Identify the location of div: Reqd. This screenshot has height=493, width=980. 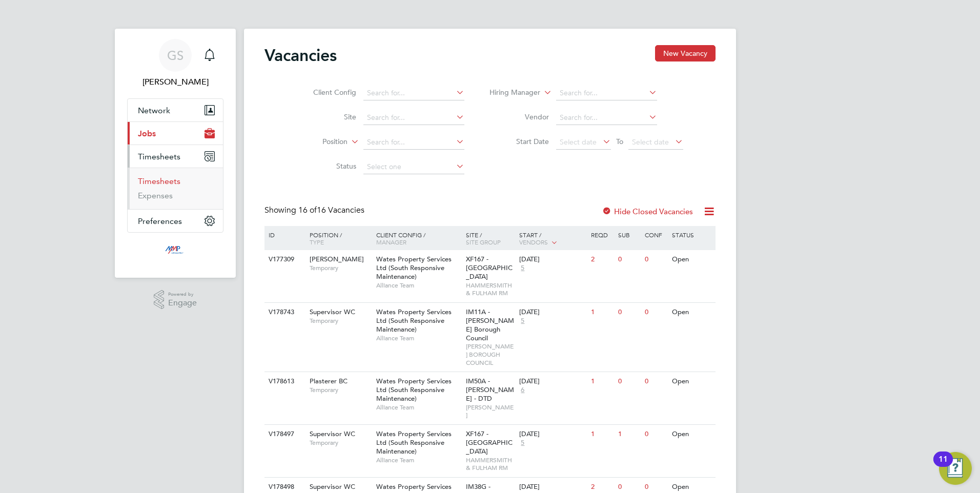
(602, 235).